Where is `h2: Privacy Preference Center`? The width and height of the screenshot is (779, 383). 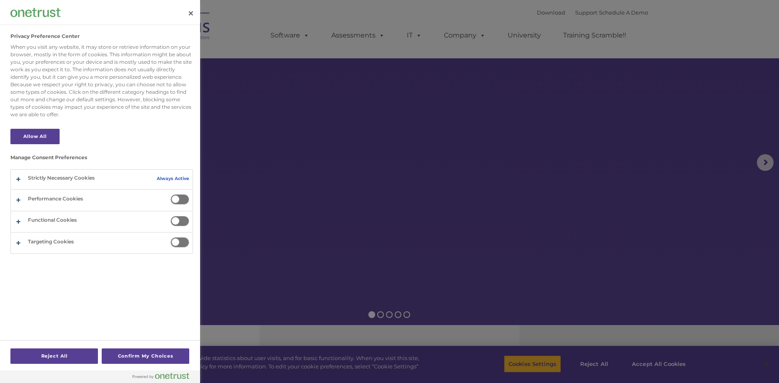 h2: Privacy Preference Center is located at coordinates (45, 36).